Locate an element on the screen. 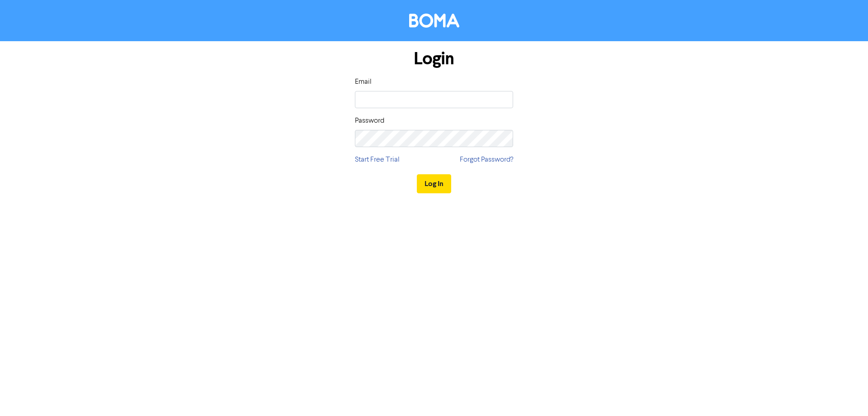 The height and width of the screenshot is (416, 868). h1: Login is located at coordinates (434, 59).